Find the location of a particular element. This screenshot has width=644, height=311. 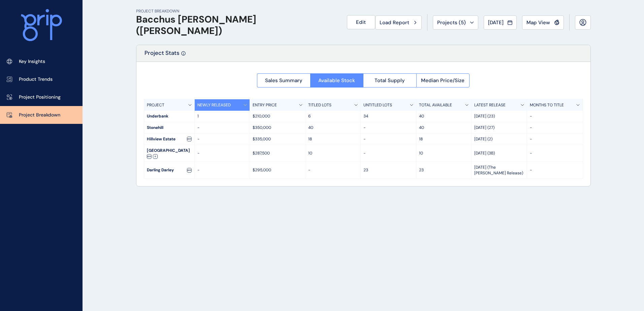

button: Sales Summary is located at coordinates (284, 81).